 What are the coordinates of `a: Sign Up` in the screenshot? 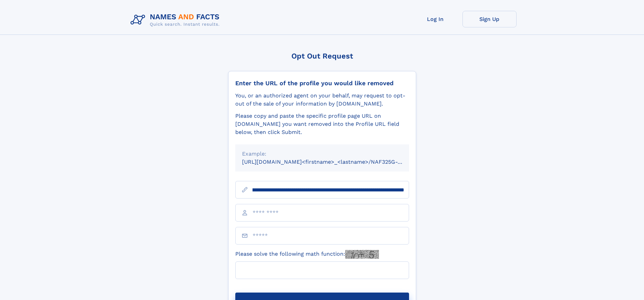 It's located at (489, 19).